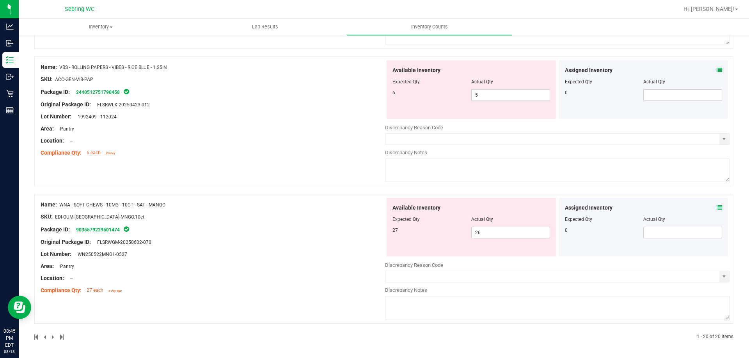 The image size is (749, 358). What do you see at coordinates (121, 105) in the screenshot?
I see `span: FLSRWLX-20250423-012` at bounding box center [121, 105].